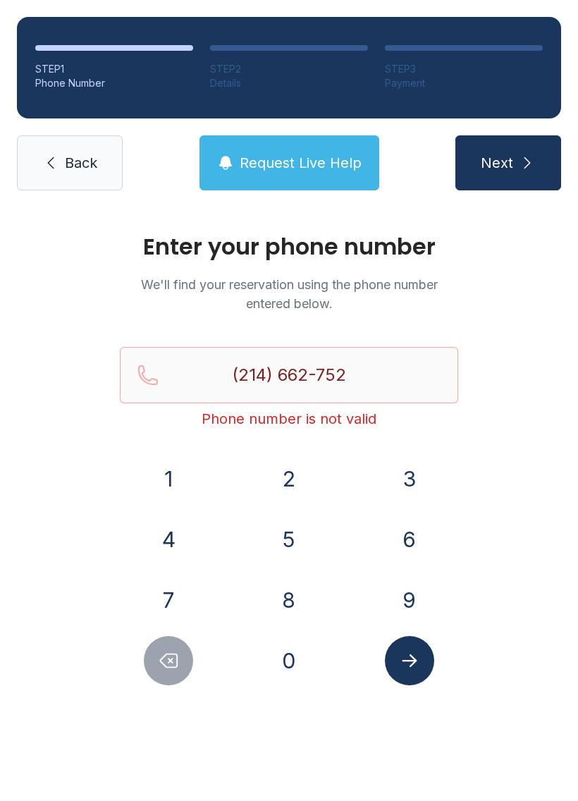 The image size is (578, 801). What do you see at coordinates (81, 163) in the screenshot?
I see `span: Back` at bounding box center [81, 163].